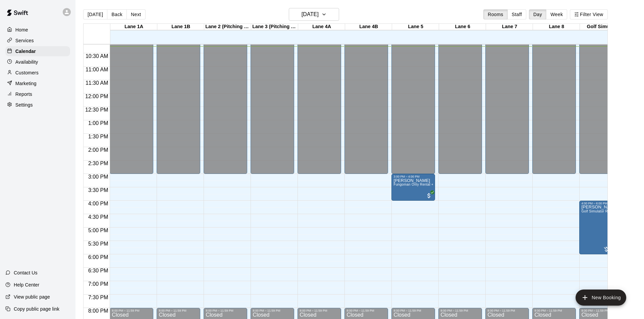 The width and height of the screenshot is (644, 319). What do you see at coordinates (98, 177) in the screenshot?
I see `span: 3:00 PM` at bounding box center [98, 177].